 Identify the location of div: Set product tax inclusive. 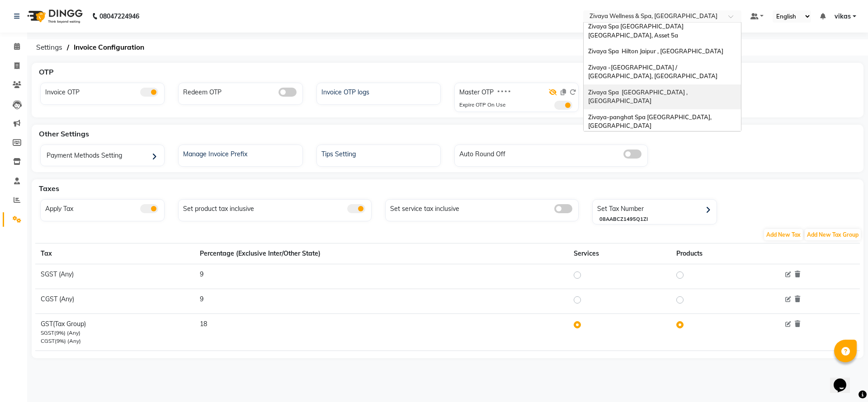
(275, 208).